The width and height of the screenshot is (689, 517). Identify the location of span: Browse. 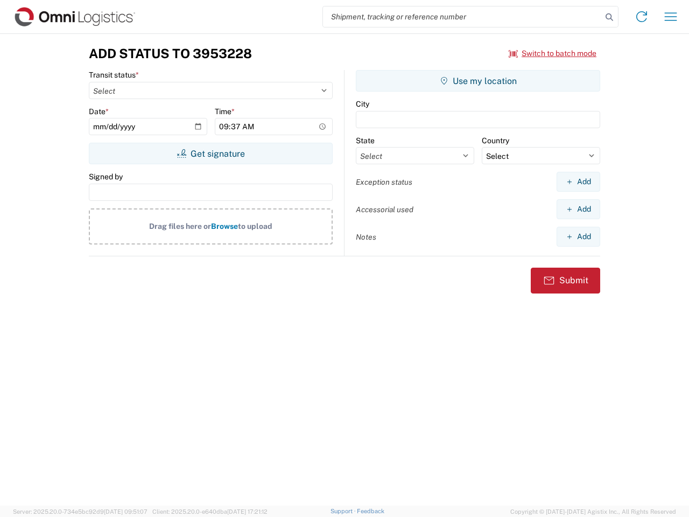
(224, 226).